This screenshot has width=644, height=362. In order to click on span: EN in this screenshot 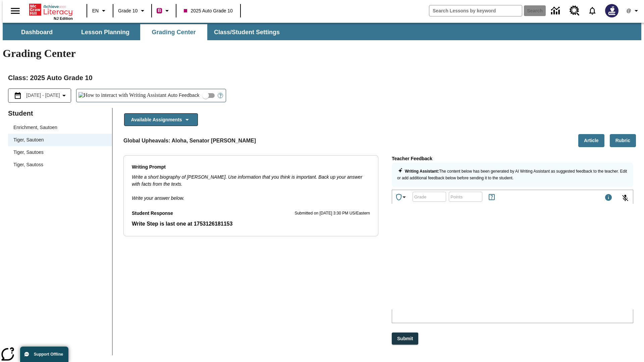, I will do `click(95, 11)`.